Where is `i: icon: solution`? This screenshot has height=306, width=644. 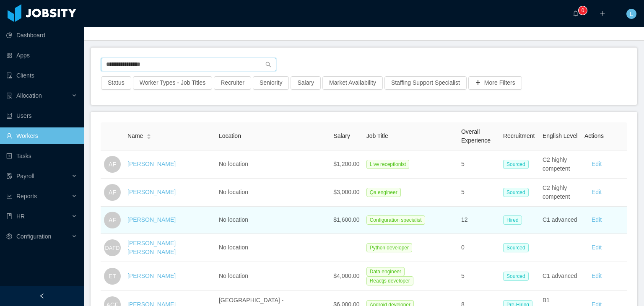
i: icon: solution is located at coordinates (9, 96).